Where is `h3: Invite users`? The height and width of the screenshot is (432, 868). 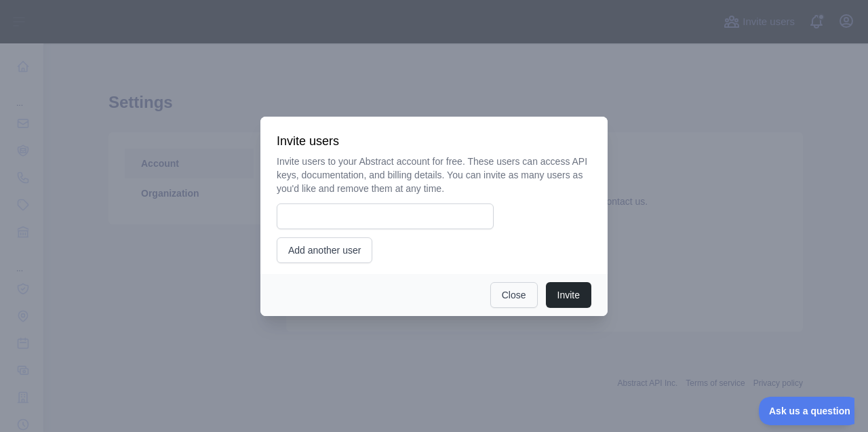 h3: Invite users is located at coordinates (434, 141).